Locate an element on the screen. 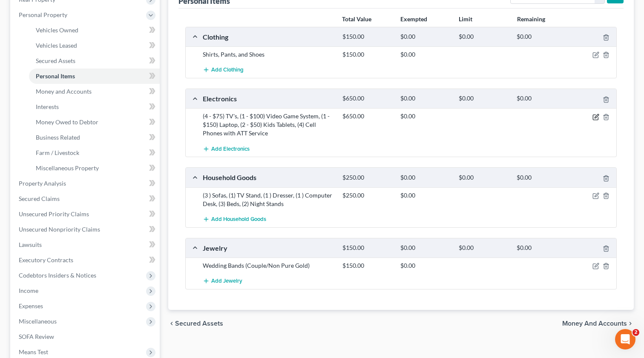 The height and width of the screenshot is (358, 644). a: Property Analysis is located at coordinates (85, 184).